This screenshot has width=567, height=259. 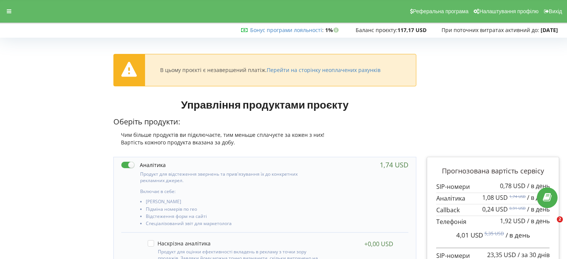 I want to click on span: 0,78 USD, so click(x=513, y=186).